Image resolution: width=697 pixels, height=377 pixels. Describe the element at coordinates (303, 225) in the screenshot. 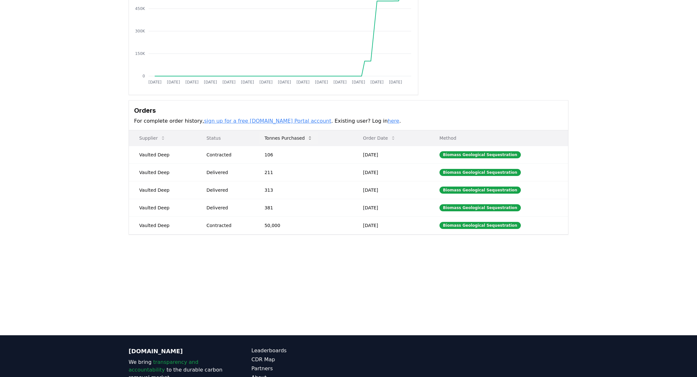

I see `td: 50,000` at that location.